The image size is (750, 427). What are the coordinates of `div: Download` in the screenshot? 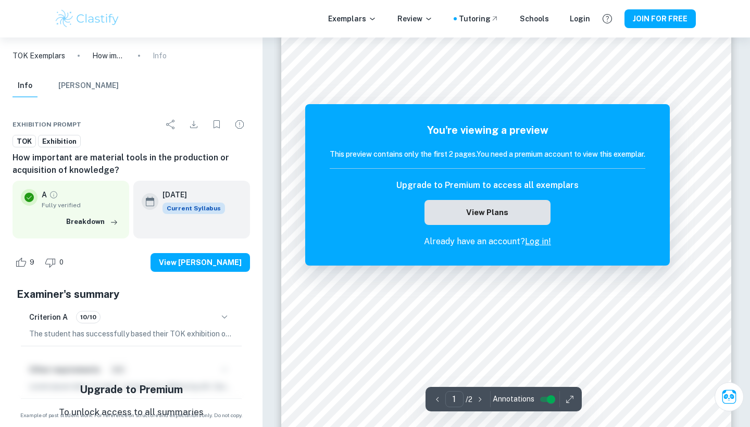 It's located at (194, 125).